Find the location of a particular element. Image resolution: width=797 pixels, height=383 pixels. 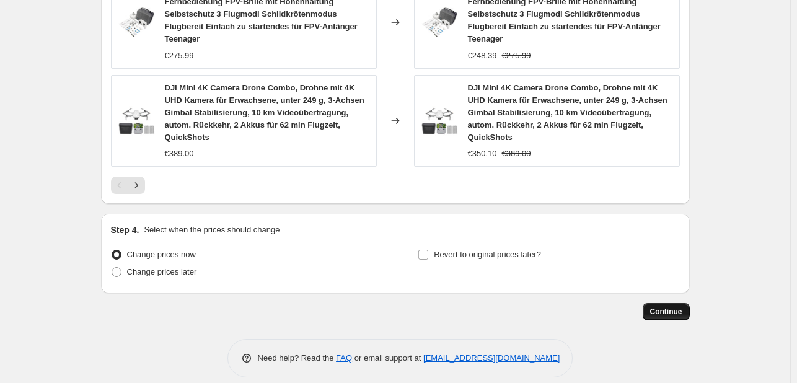

span: Change prices later is located at coordinates (162, 271).